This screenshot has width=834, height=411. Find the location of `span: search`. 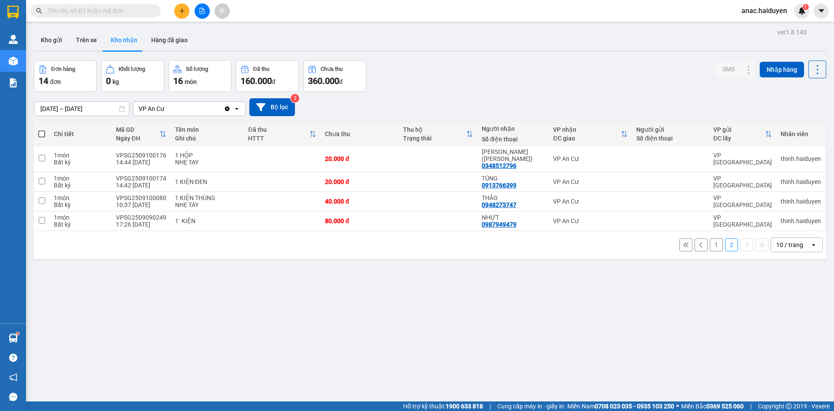

span: search is located at coordinates (39, 11).